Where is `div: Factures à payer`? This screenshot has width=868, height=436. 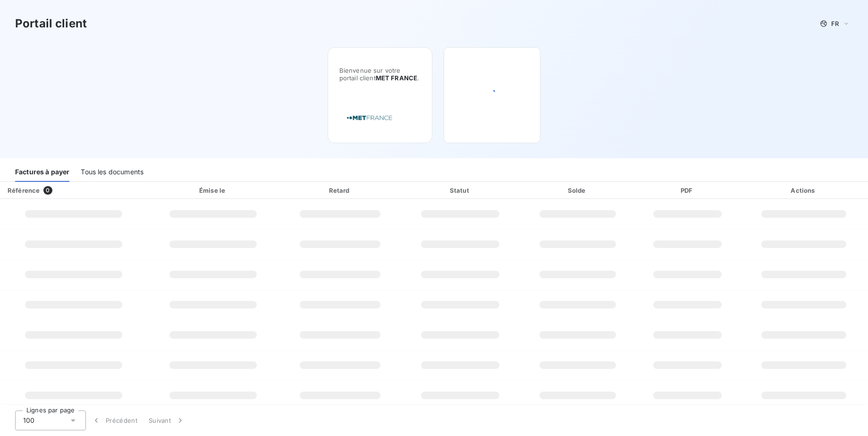 div: Factures à payer is located at coordinates (42, 172).